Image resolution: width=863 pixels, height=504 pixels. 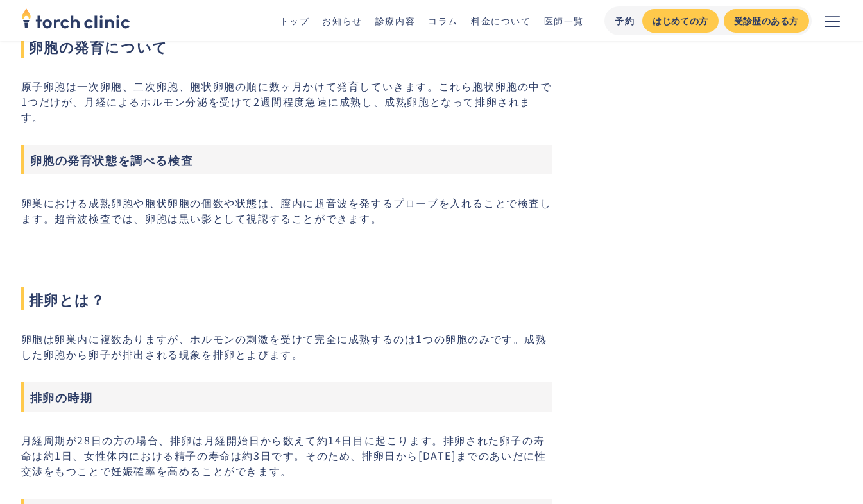 I want to click on h3: 排卵の時期, so click(x=287, y=397).